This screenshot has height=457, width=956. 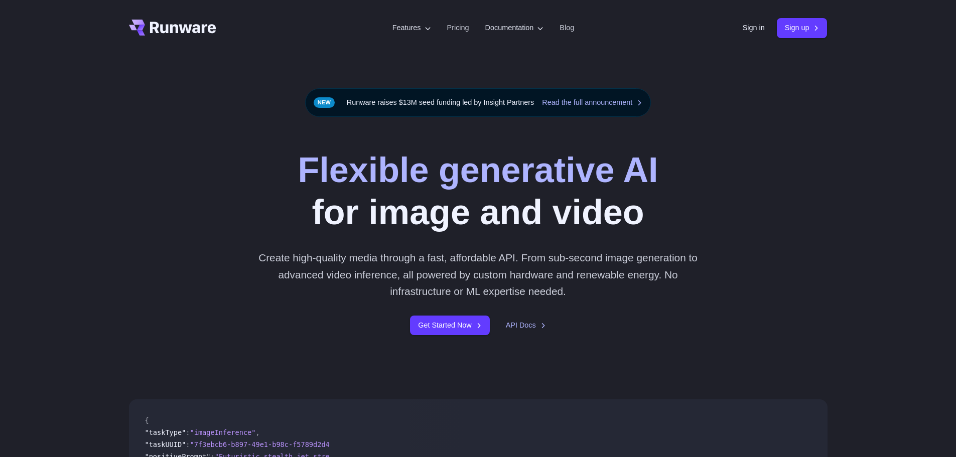 What do you see at coordinates (450, 325) in the screenshot?
I see `a: Get Started Now` at bounding box center [450, 325].